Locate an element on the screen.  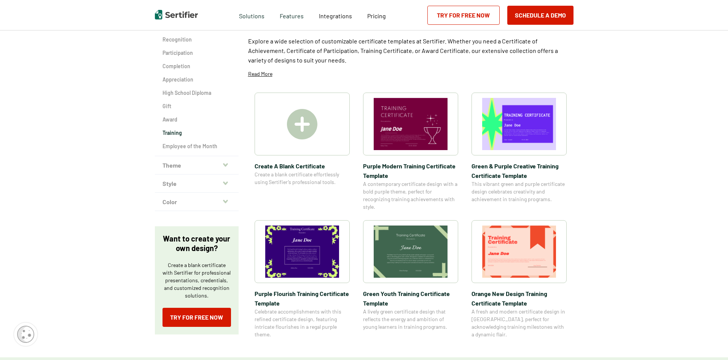
h2: High School Diploma is located at coordinates (197, 93).